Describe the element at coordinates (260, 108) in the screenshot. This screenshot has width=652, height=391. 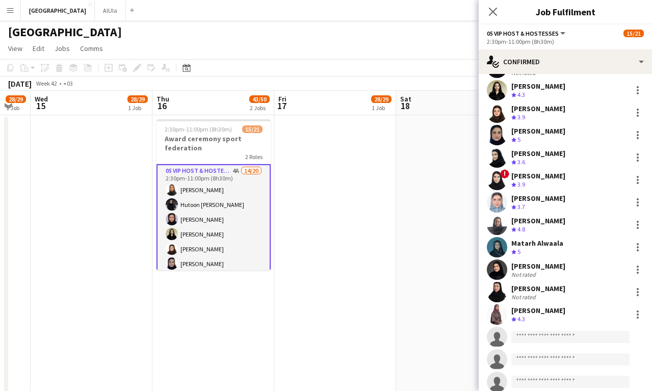
I see `div: 2 Jobs` at that location.